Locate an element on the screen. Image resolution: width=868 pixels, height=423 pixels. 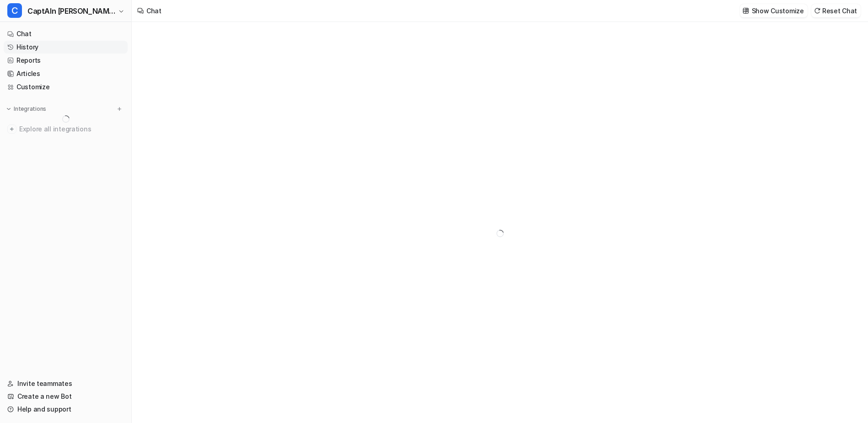
button: Show Customize is located at coordinates (774, 11).